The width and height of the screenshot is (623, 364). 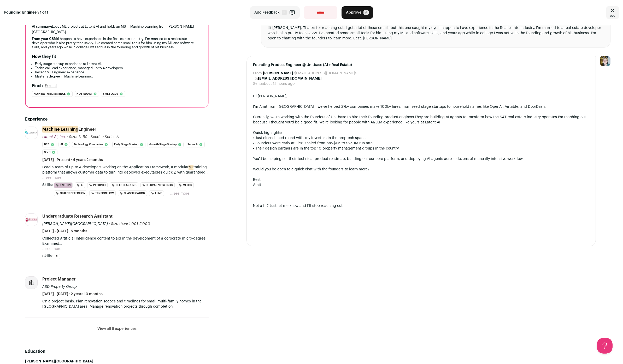 What do you see at coordinates (366, 13) in the screenshot?
I see `span: A` at bounding box center [366, 13].